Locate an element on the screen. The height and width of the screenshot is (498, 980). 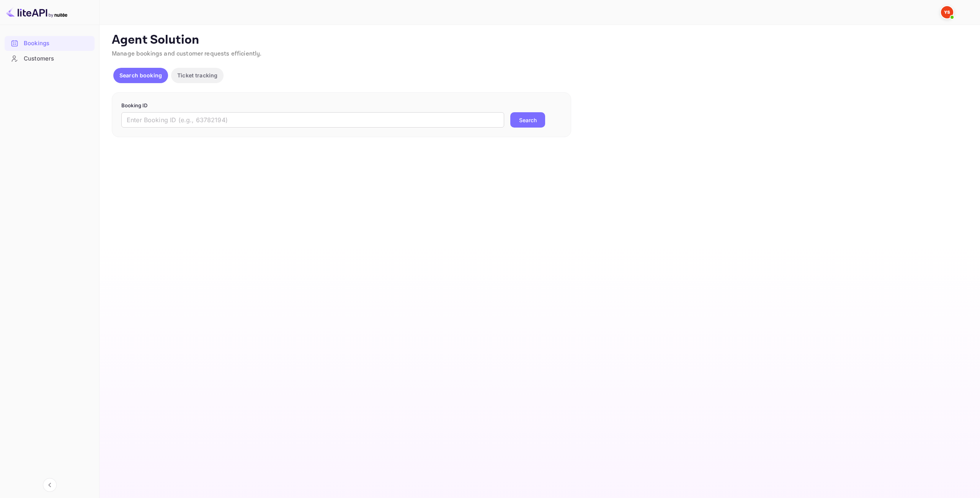
button: Search is located at coordinates (527, 120).